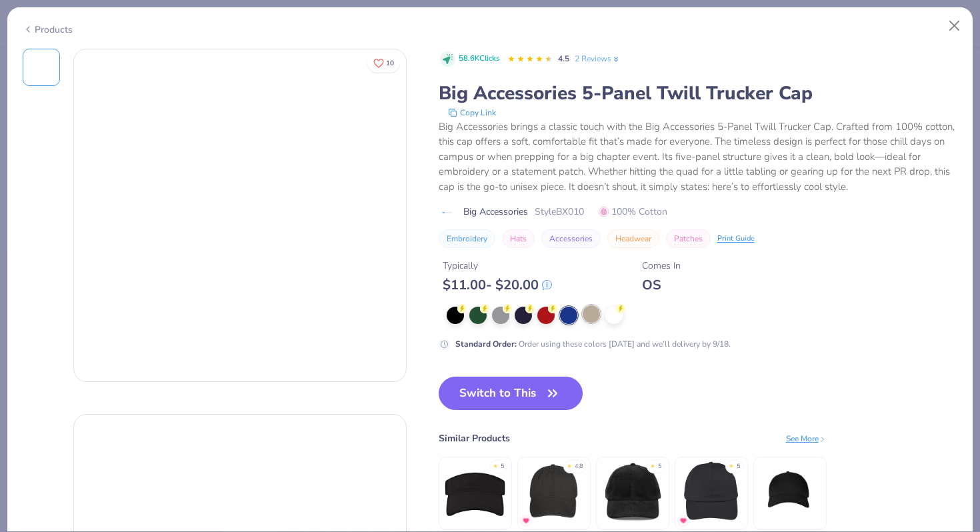 The image size is (980, 532). I want to click on button: Accessories, so click(571, 238).